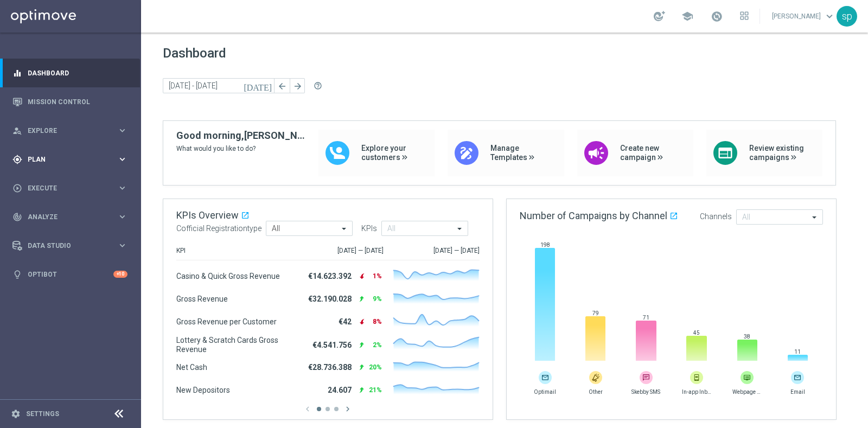  Describe the element at coordinates (18, 74) in the screenshot. I see `i: equalizer` at that location.